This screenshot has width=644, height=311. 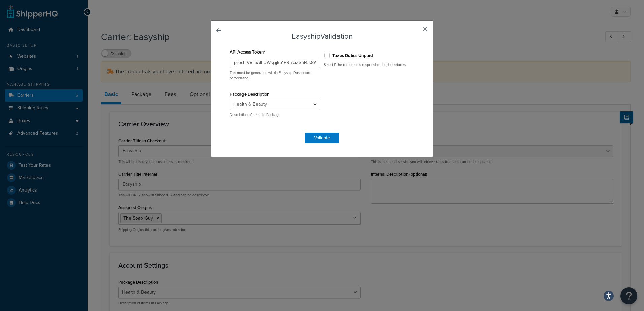 I want to click on label: API Access Token, so click(x=247, y=52).